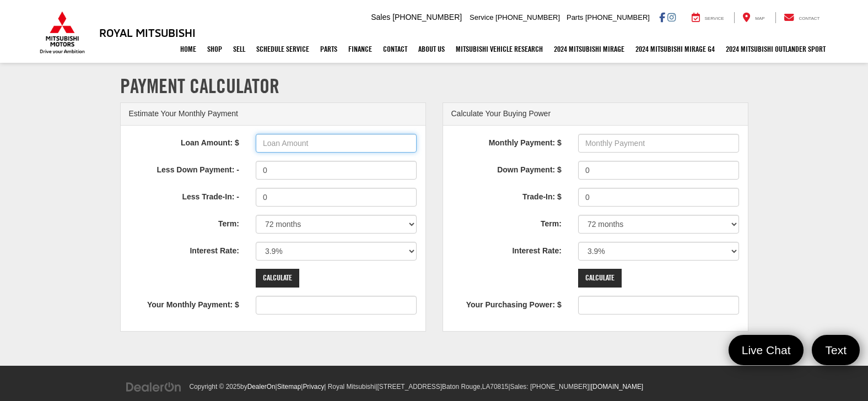 The width and height of the screenshot is (868, 401). What do you see at coordinates (328, 49) in the screenshot?
I see `a: Parts: Opens in a new tab` at bounding box center [328, 49].